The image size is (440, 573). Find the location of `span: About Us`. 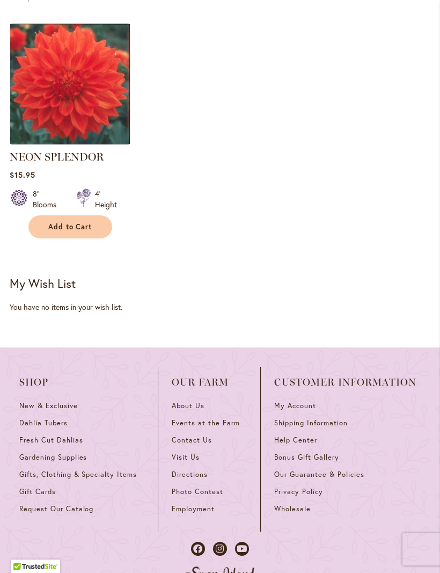

span: About Us is located at coordinates (188, 405).